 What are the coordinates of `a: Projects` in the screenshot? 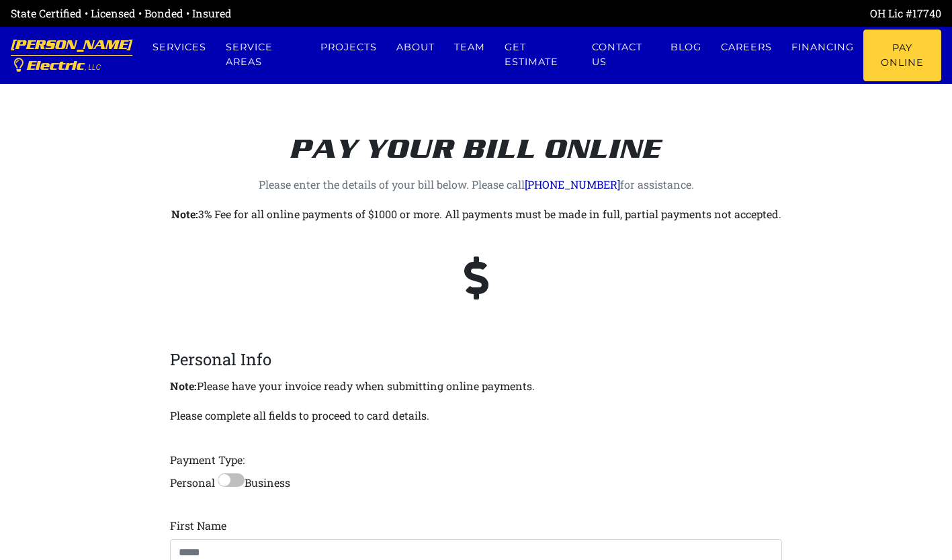 It's located at (348, 47).